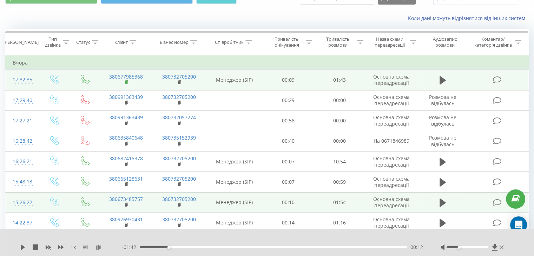 The width and height of the screenshot is (534, 256). I want to click on div: 15:48:13, so click(22, 182).